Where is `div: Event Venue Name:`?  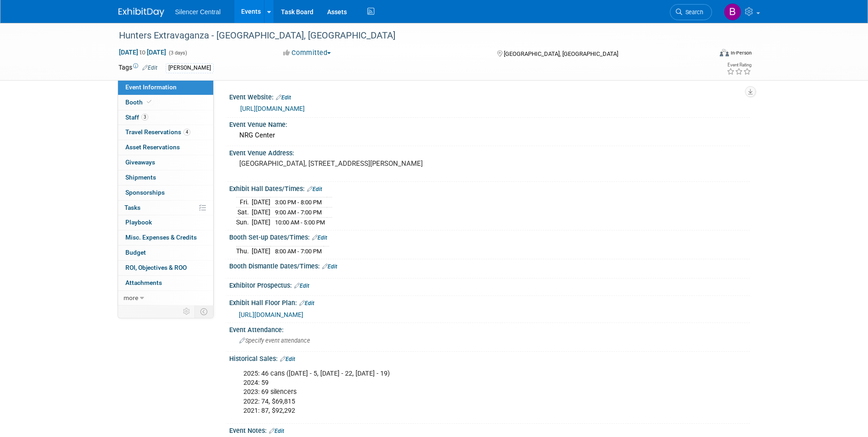 div: Event Venue Name: is located at coordinates (490, 123).